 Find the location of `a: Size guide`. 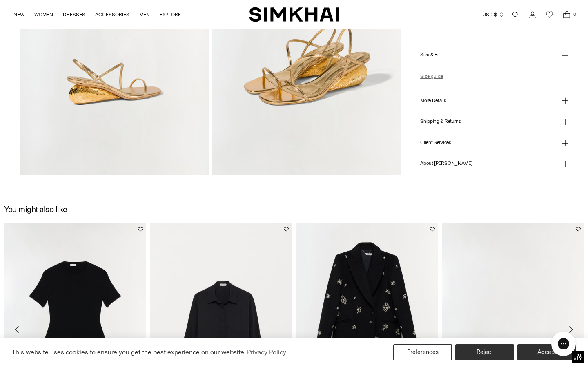

a: Size guide is located at coordinates (432, 76).